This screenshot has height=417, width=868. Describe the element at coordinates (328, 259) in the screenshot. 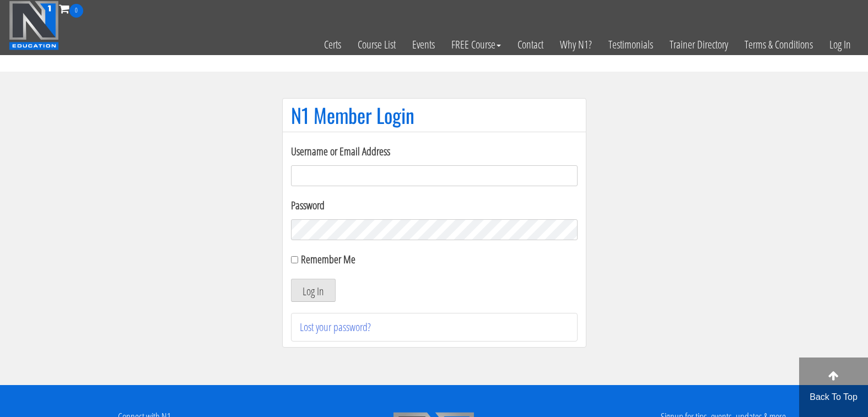

I see `label: Remember Me` at that location.